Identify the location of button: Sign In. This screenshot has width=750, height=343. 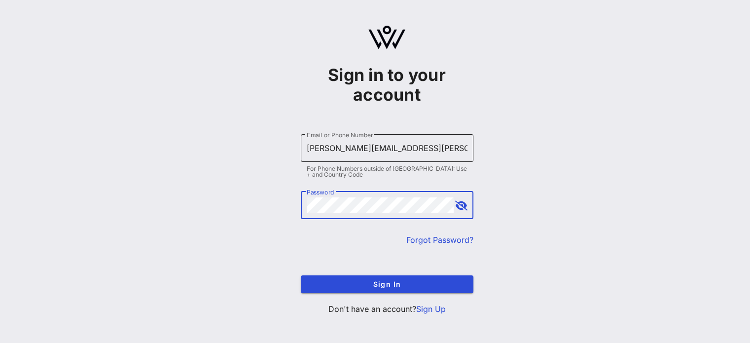
(387, 284).